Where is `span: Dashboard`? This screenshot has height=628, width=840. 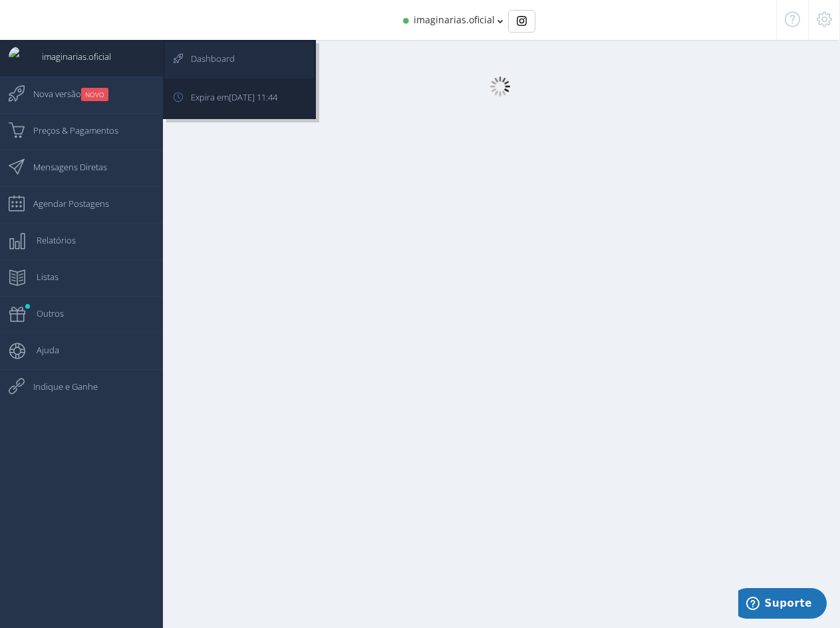
span: Dashboard is located at coordinates (206, 58).